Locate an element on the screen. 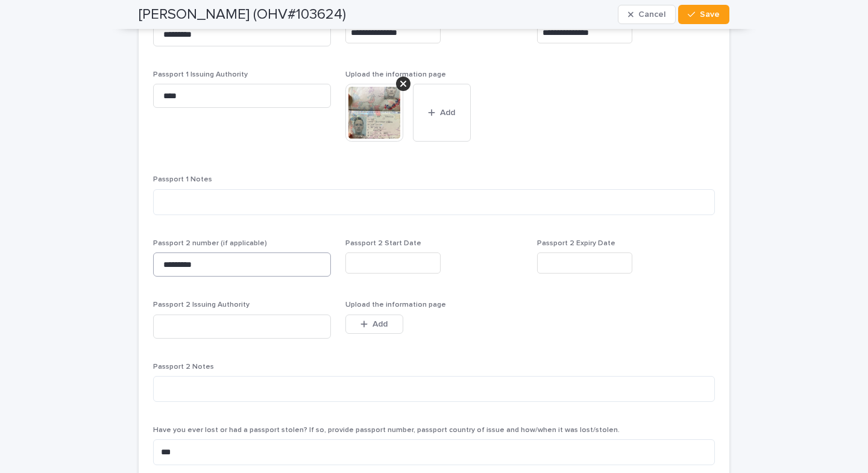 Image resolution: width=868 pixels, height=473 pixels. span: Passport 1 Issuing Authority is located at coordinates (200, 75).